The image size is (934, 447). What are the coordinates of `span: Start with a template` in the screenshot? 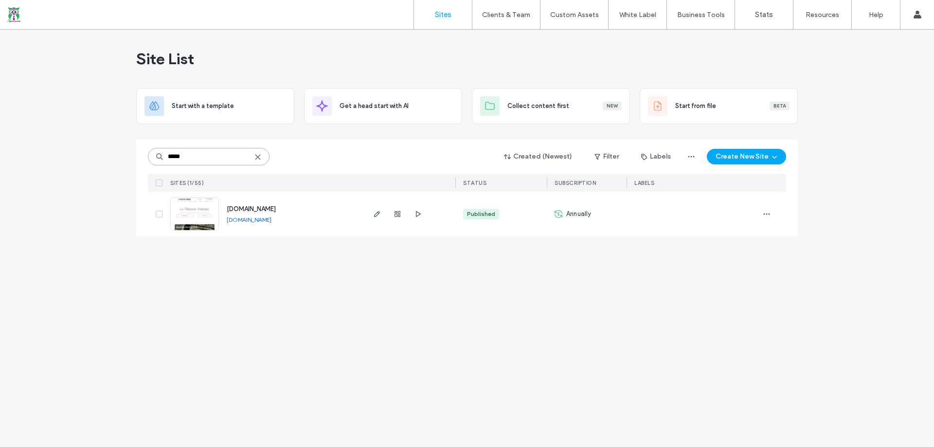 It's located at (203, 106).